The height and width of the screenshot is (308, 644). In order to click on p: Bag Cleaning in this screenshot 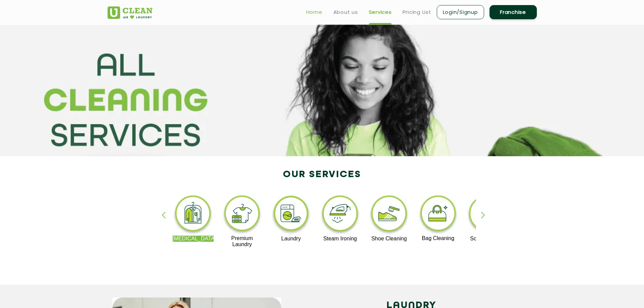, I will do `click(438, 238)`.